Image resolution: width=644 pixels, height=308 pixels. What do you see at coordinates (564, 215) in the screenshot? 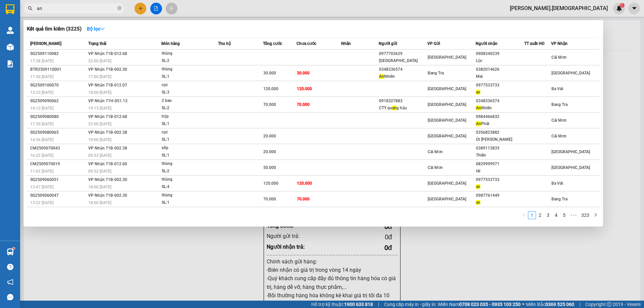
I see `li: 5` at bounding box center [564, 215].